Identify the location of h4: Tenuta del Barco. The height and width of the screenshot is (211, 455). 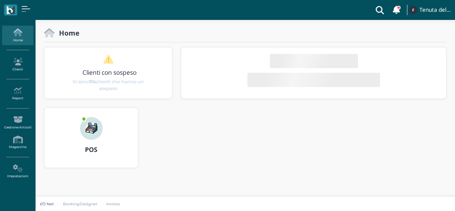
(436, 10).